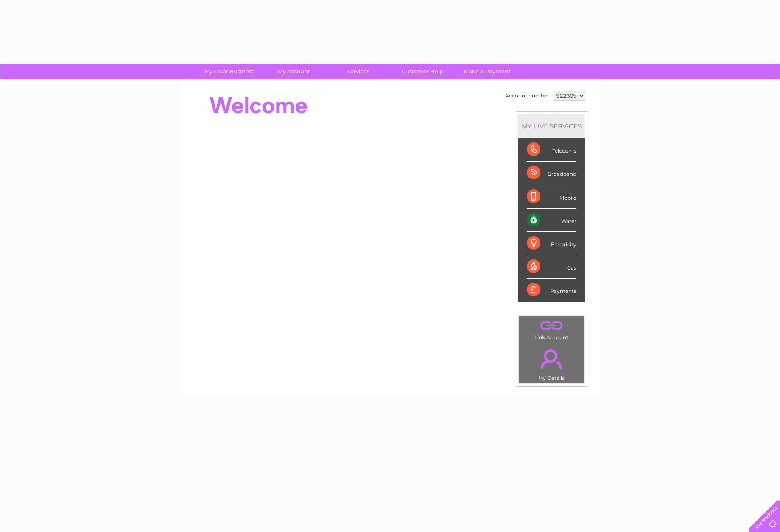 The image size is (780, 532). I want to click on div: Gas, so click(552, 266).